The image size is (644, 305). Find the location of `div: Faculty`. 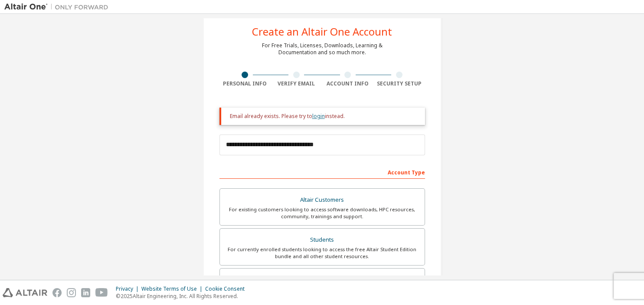

div: Faculty is located at coordinates (322, 280).